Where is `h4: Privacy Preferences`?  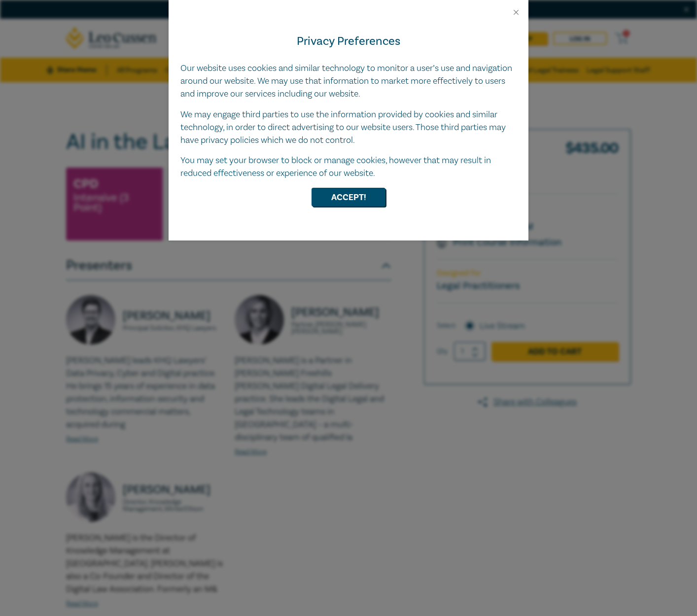 h4: Privacy Preferences is located at coordinates (348, 42).